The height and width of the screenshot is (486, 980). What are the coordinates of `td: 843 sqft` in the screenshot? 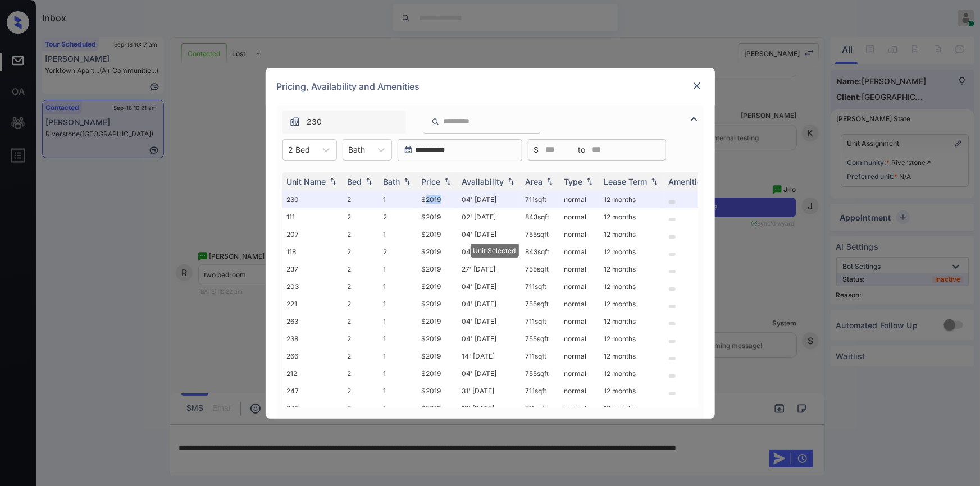 It's located at (540, 216).